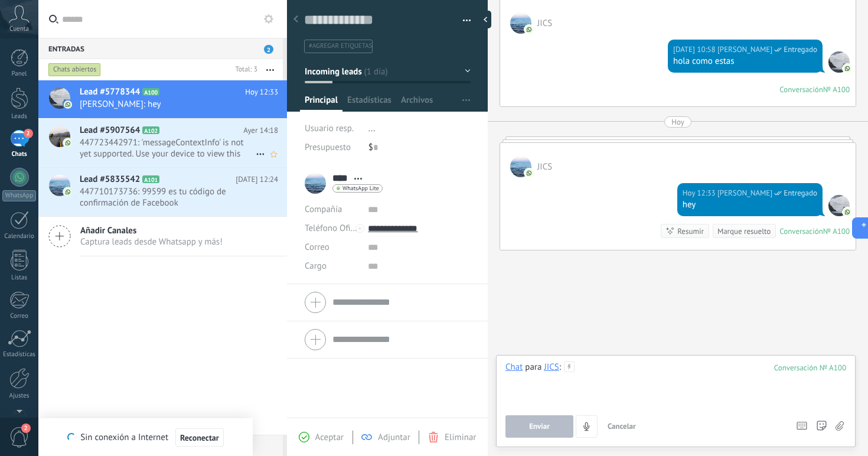 The image size is (868, 456). Describe the element at coordinates (168, 197) in the screenshot. I see `span: 447710173736: 99599 es tu código de confirmación de Facebook` at that location.